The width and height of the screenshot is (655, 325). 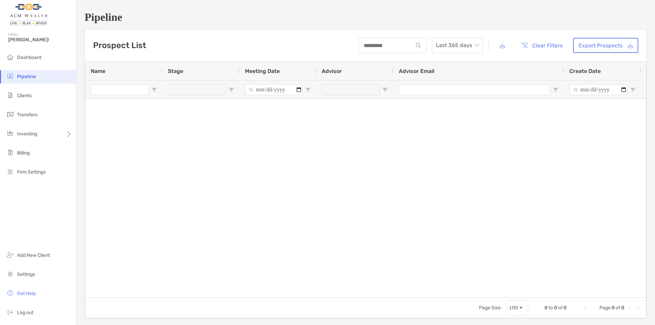 What do you see at coordinates (33, 255) in the screenshot?
I see `span: Add New Client` at bounding box center [33, 255].